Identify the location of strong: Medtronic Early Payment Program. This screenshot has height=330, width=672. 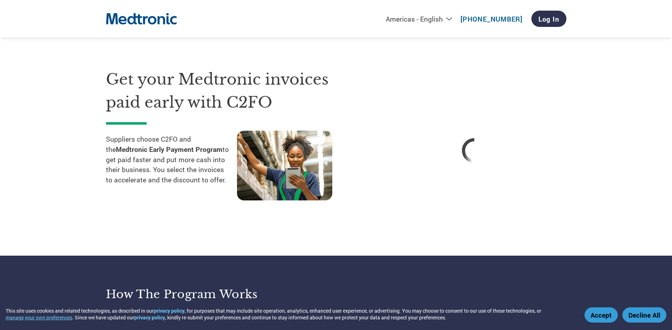
(169, 149).